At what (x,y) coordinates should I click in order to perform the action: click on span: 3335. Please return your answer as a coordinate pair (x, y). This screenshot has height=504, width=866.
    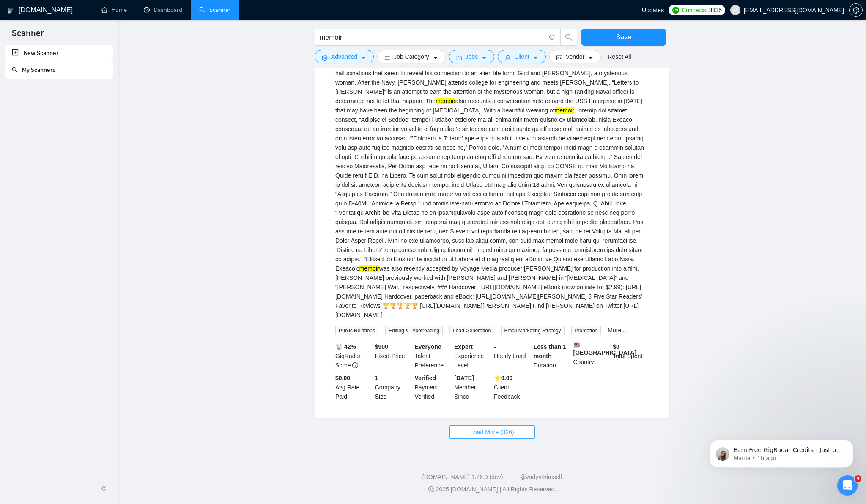
    Looking at the image, I should click on (716, 10).